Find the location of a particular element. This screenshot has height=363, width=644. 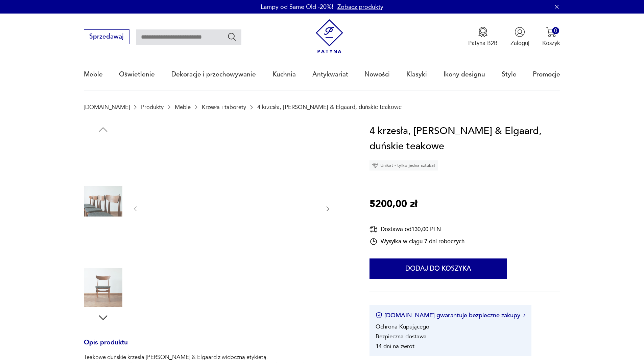

img: Ikona medalu is located at coordinates (483, 32).